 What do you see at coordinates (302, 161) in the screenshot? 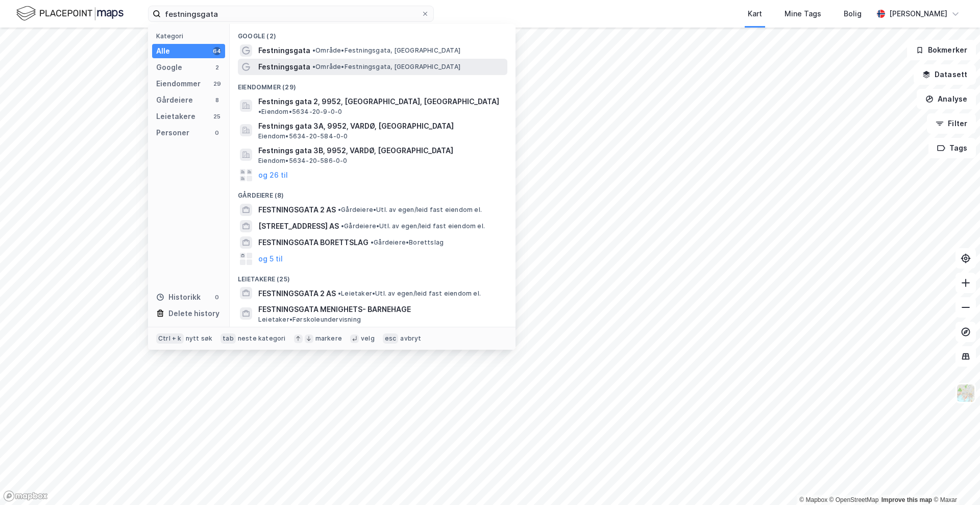
I see `span: Eiendom • 5634-20-586-0-0` at bounding box center [302, 161].